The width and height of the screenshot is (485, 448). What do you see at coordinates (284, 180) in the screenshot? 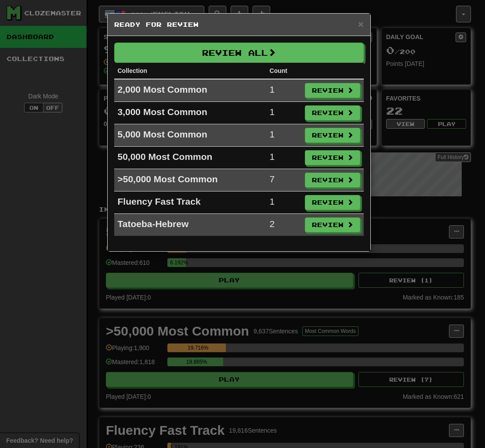
I see `td: 7` at bounding box center [284, 180].